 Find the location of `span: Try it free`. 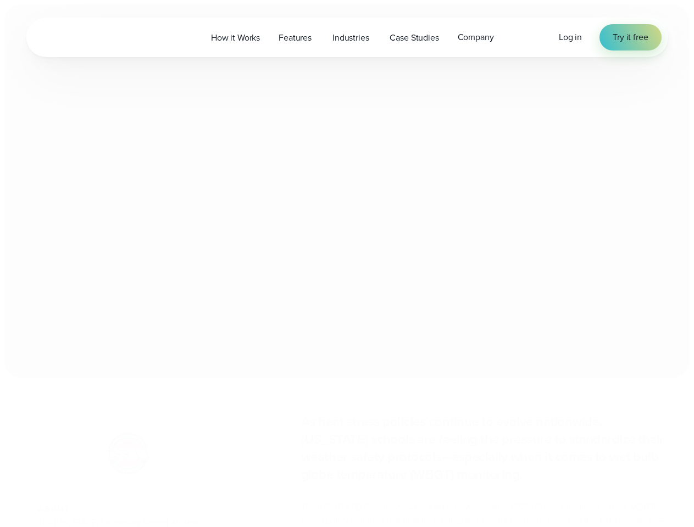

span: Try it free is located at coordinates (630, 37).